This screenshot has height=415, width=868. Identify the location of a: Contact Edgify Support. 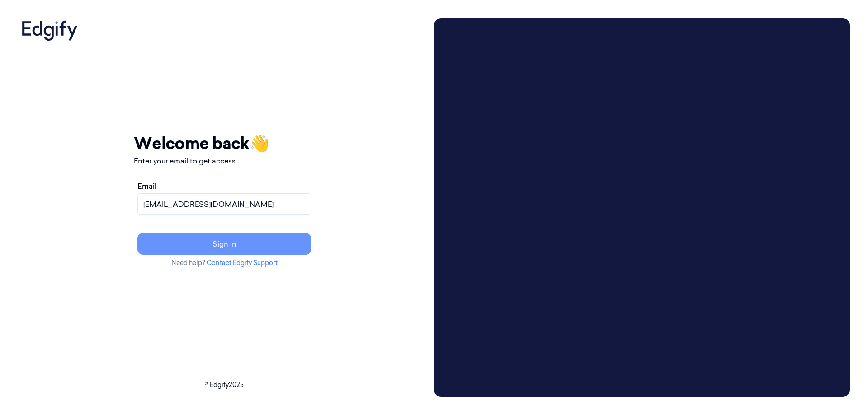
(242, 263).